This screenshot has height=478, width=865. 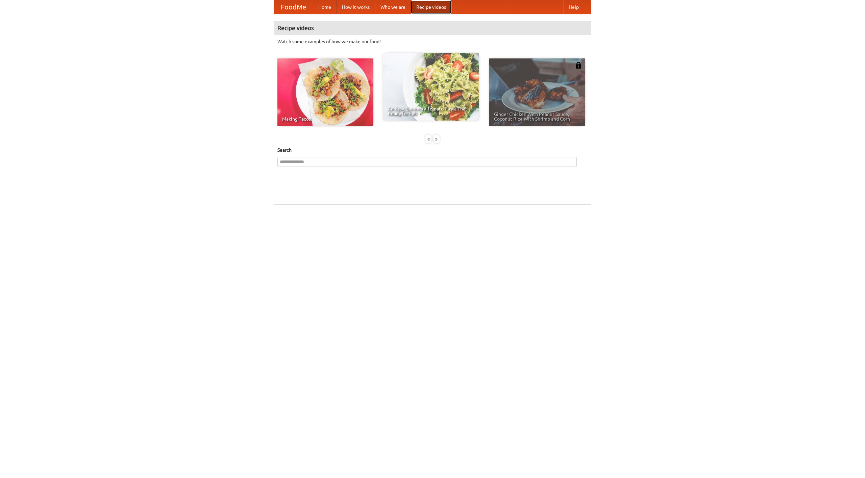 What do you see at coordinates (431, 7) in the screenshot?
I see `a: Recipe videos` at bounding box center [431, 7].